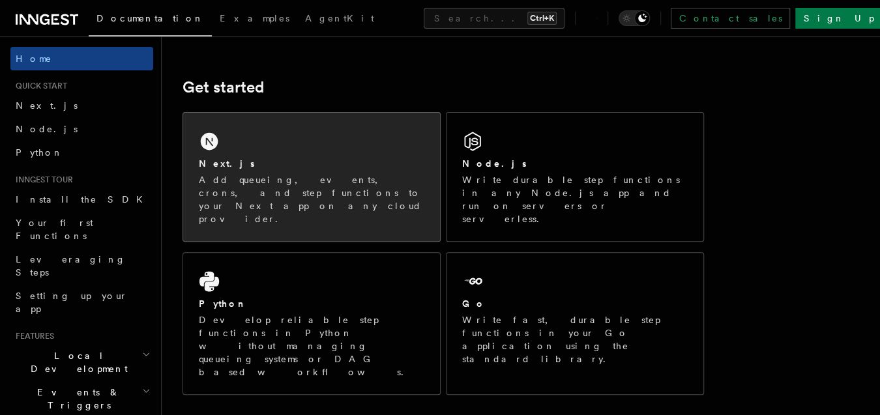 This screenshot has height=415, width=880. I want to click on span: Next.js, so click(46, 106).